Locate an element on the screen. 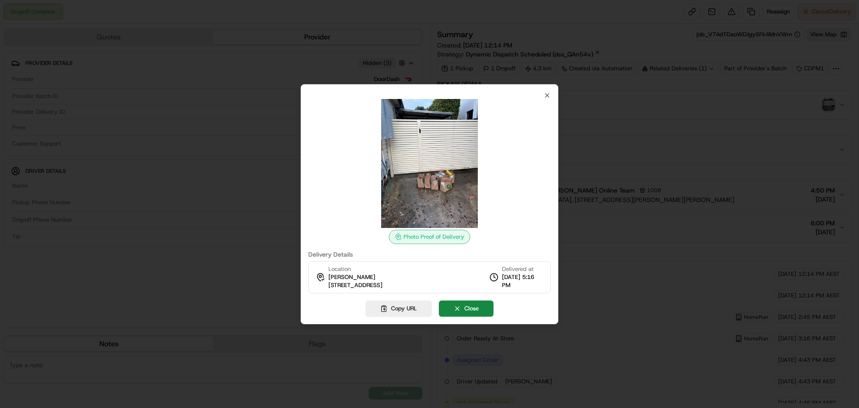  img: photo_proof_of_delivery image is located at coordinates (429, 163).